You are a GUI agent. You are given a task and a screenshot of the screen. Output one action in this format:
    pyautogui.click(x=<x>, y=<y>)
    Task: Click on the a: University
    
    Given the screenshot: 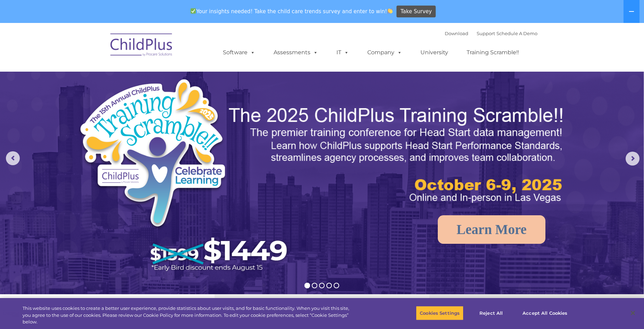 What is the action you would take?
    pyautogui.click(x=434, y=53)
    